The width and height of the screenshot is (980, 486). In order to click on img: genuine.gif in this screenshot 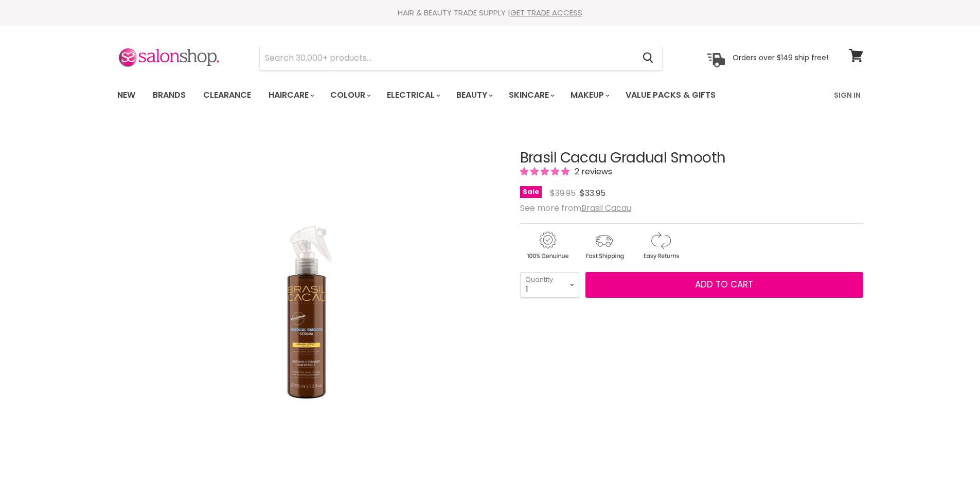, I will do `click(547, 246)`.